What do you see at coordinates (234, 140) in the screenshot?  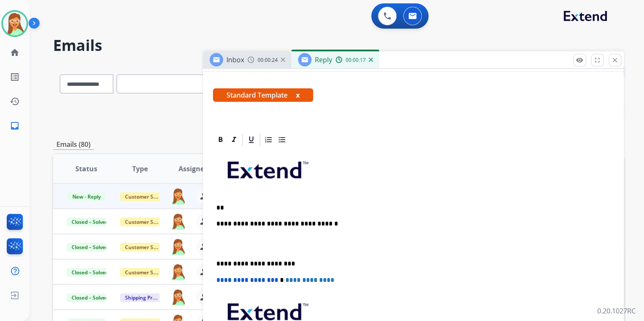 I see `div: Italic` at bounding box center [234, 140].